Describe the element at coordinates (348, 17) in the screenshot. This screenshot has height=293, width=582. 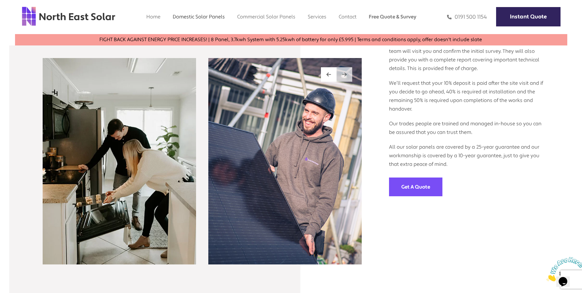
I see `a: Contact` at that location.